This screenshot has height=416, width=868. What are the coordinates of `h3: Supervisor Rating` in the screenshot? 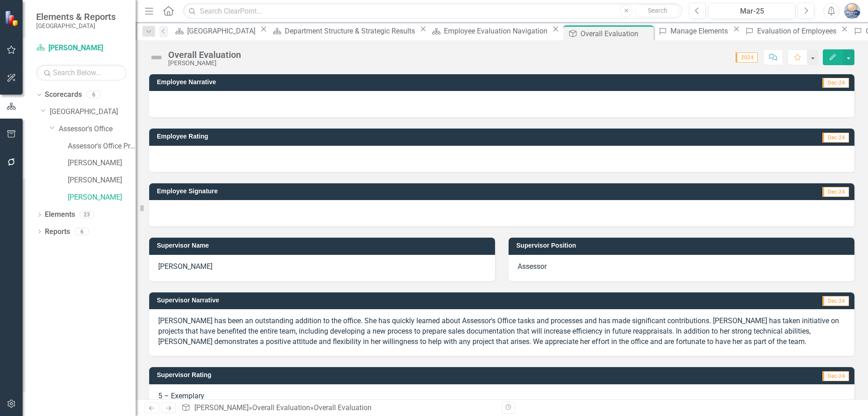 It's located at (387, 375).